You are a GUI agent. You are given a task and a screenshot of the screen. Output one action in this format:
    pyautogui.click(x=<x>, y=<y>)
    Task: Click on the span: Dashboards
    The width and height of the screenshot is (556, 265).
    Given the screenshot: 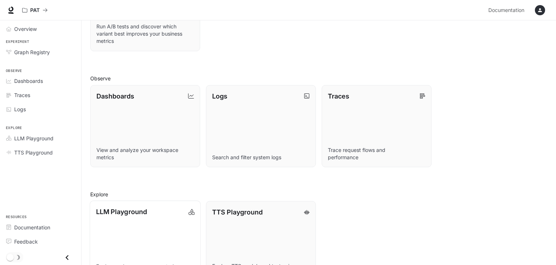 What is the action you would take?
    pyautogui.click(x=28, y=81)
    